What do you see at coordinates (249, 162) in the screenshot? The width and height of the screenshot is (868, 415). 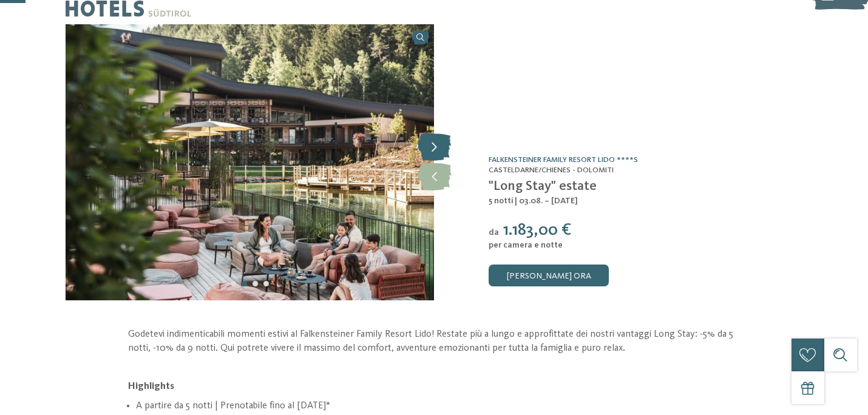 I see `img: "Long Stay" estate` at bounding box center [249, 162].